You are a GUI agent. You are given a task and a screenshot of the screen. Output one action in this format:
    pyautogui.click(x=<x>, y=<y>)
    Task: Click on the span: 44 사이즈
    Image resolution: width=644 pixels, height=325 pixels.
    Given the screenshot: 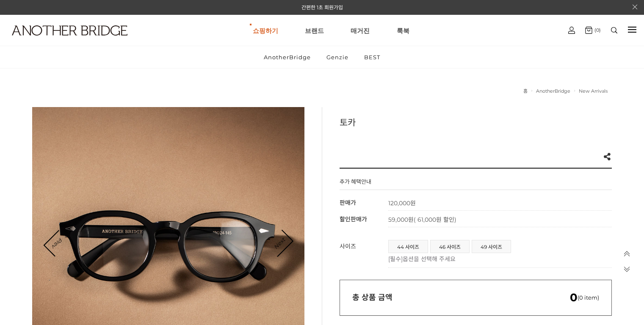 What is the action you would take?
    pyautogui.click(x=408, y=246)
    